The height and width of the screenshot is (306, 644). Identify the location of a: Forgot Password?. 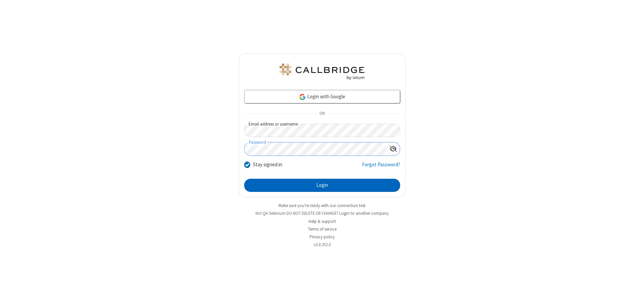
(381, 167).